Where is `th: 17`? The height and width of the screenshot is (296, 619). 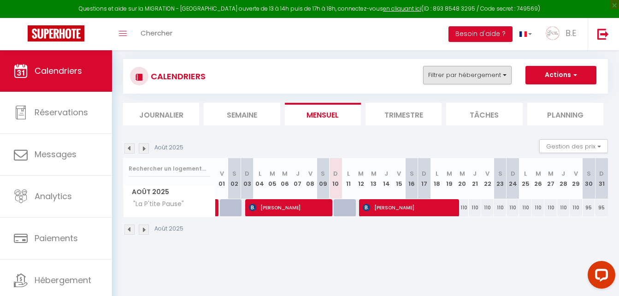 th: 17 is located at coordinates (424, 178).